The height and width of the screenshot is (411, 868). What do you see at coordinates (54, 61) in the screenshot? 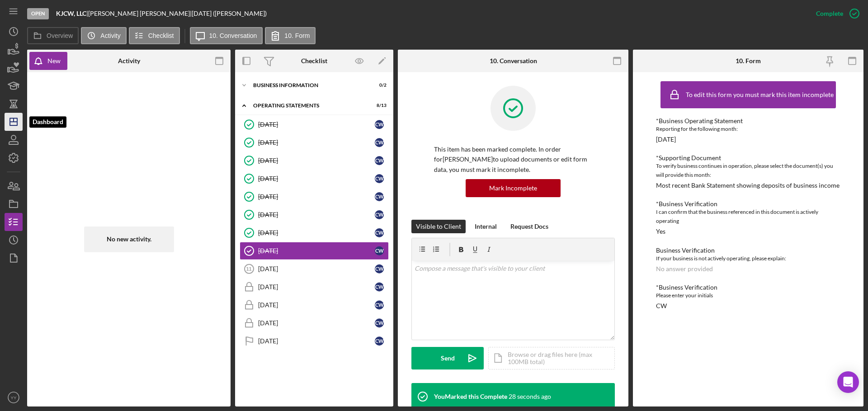
I see `div: New` at bounding box center [54, 61].